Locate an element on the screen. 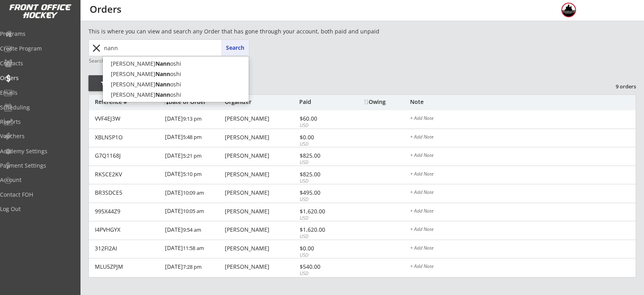 Image resolution: width=644 pixels, height=295 pixels. div: $60.00 is located at coordinates (321, 119).